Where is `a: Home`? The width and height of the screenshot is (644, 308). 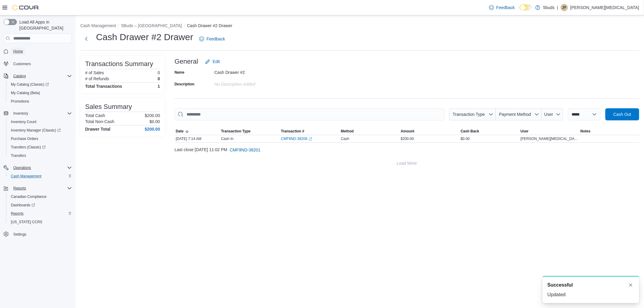 a: Home is located at coordinates (18, 51).